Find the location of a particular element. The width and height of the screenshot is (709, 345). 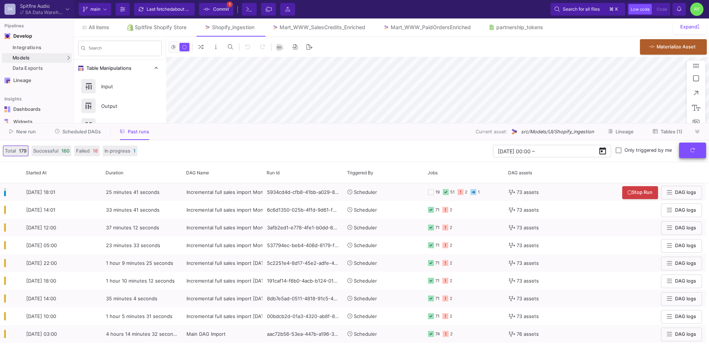

div: 5c2251e4-8d17-45e2-adfe-40f3d28b2a40 is located at coordinates (303, 263).